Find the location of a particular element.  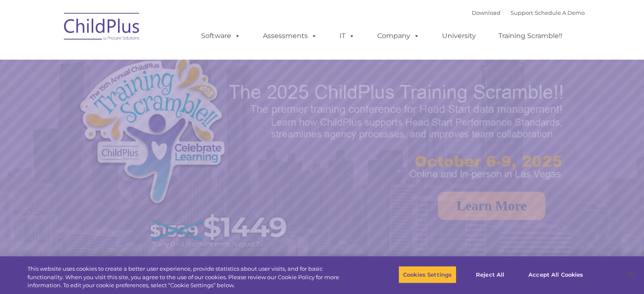

a: Schedule A Demo is located at coordinates (560, 13).